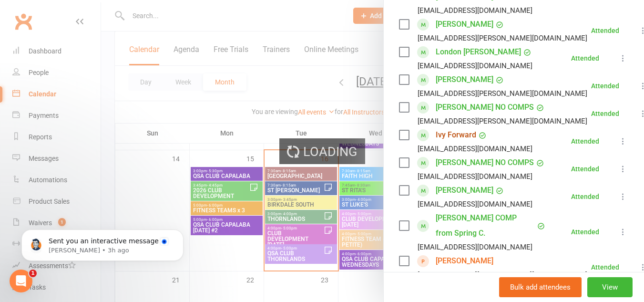  I want to click on button: Bulk add attendees, so click(540, 287).